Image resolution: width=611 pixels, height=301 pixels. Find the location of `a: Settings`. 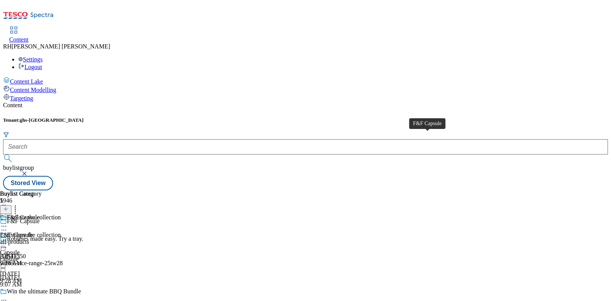

a: Settings is located at coordinates (31, 59).